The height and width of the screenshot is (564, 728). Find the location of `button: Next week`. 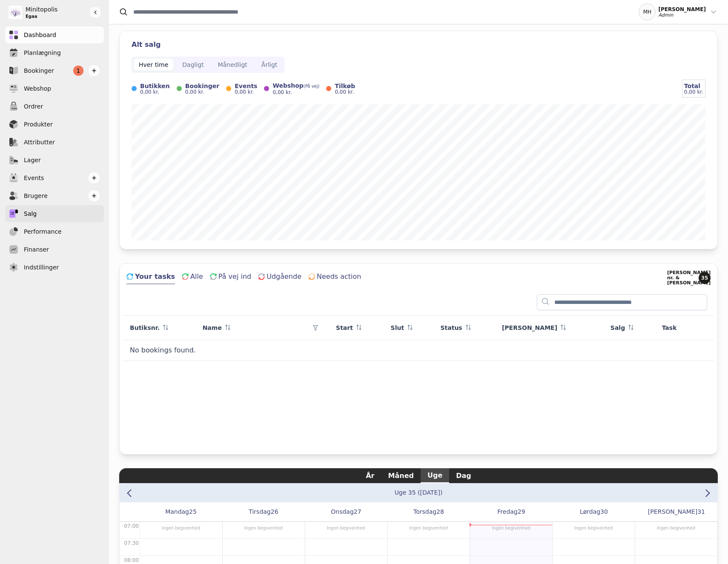

button: Next week is located at coordinates (706, 493).